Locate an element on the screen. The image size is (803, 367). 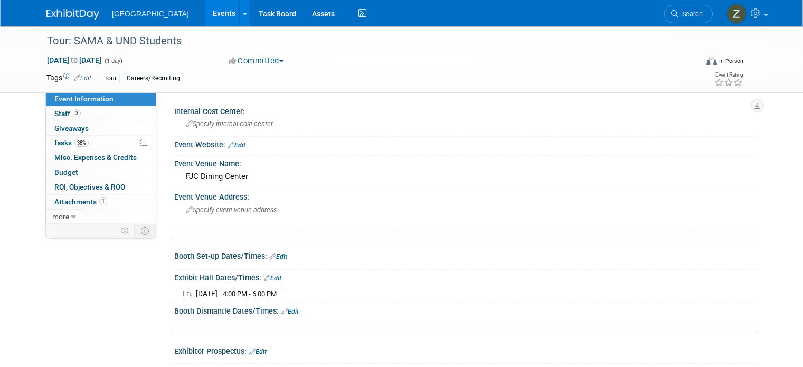
td: Tags is located at coordinates (69, 78).